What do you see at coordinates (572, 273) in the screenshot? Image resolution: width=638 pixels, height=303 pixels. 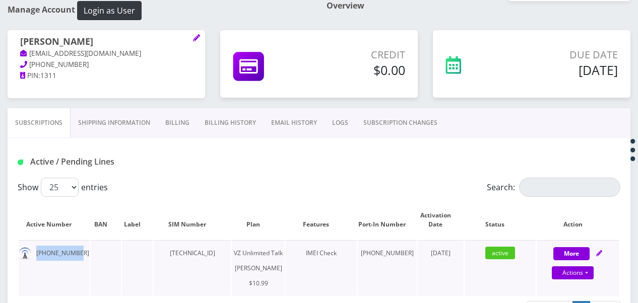 I see `a: Actions` at bounding box center [572, 273].